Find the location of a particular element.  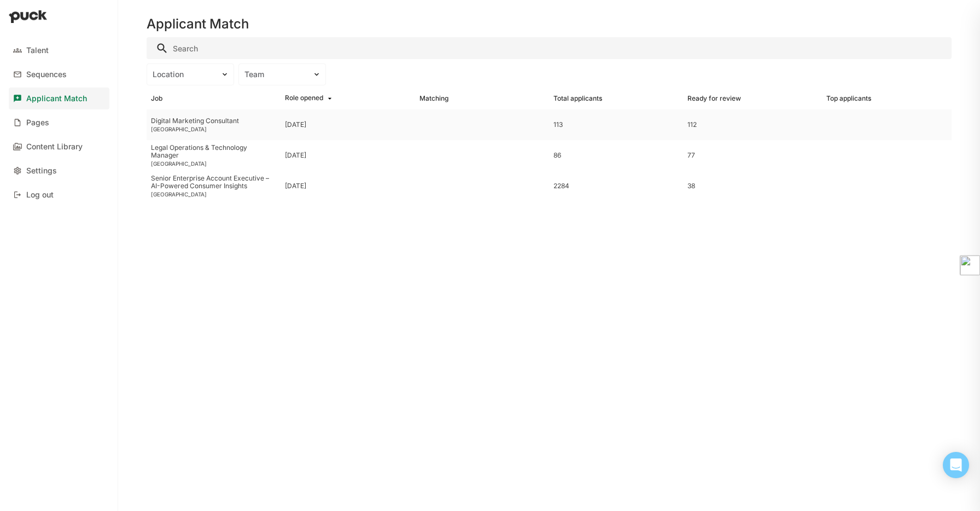

div: Location is located at coordinates (184, 74).